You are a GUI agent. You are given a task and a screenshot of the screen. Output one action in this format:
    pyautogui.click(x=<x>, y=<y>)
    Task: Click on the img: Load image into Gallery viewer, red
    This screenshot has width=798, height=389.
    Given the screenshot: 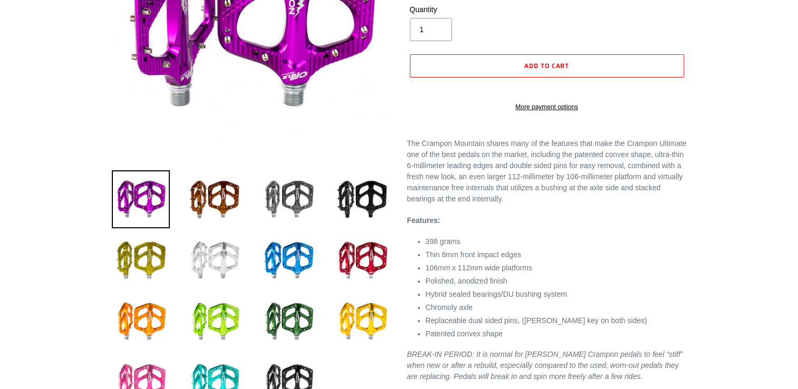 What is the action you would take?
    pyautogui.click(x=363, y=261)
    